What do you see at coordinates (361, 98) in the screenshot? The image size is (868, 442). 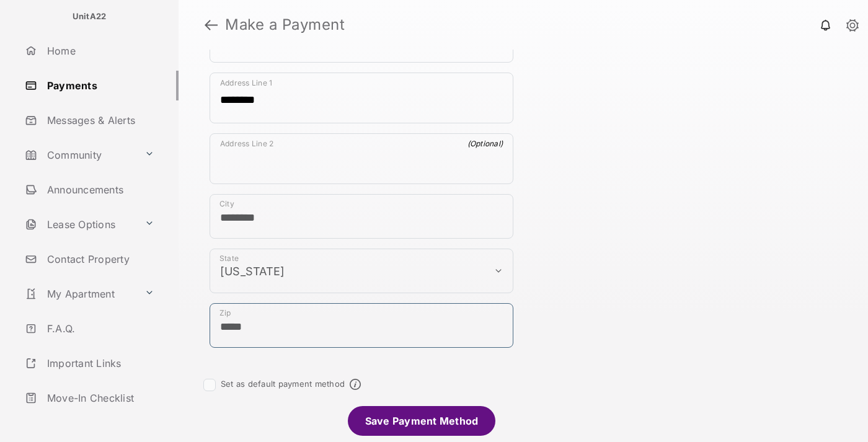 I see `div: payment_method_screening[postal_addresses][addressLine1]` at bounding box center [361, 98].